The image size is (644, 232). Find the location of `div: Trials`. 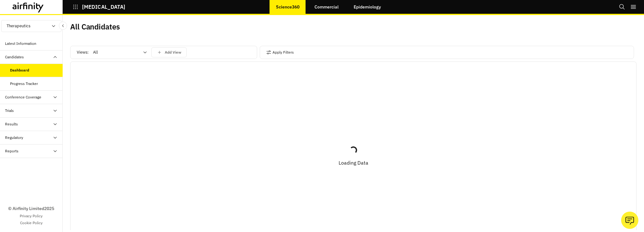

div: Trials is located at coordinates (9, 111).